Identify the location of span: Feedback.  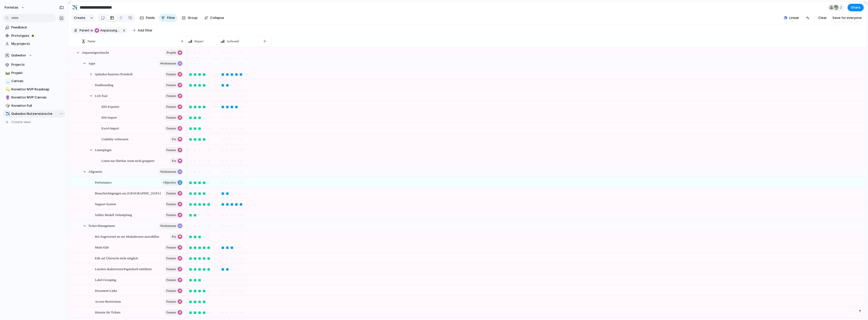
(37, 27).